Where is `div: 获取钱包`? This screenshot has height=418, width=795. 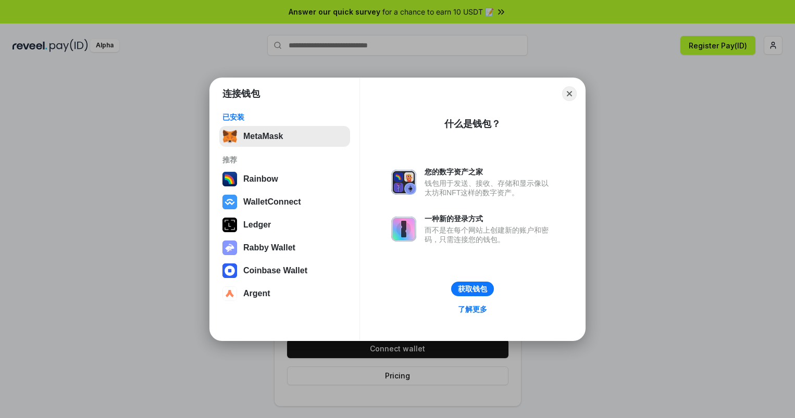 div: 获取钱包 is located at coordinates (472, 289).